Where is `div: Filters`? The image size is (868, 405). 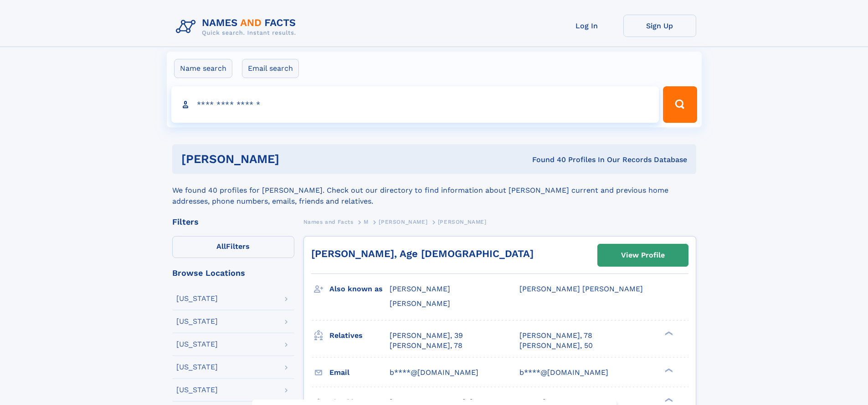
div: Filters is located at coordinates (233, 222).